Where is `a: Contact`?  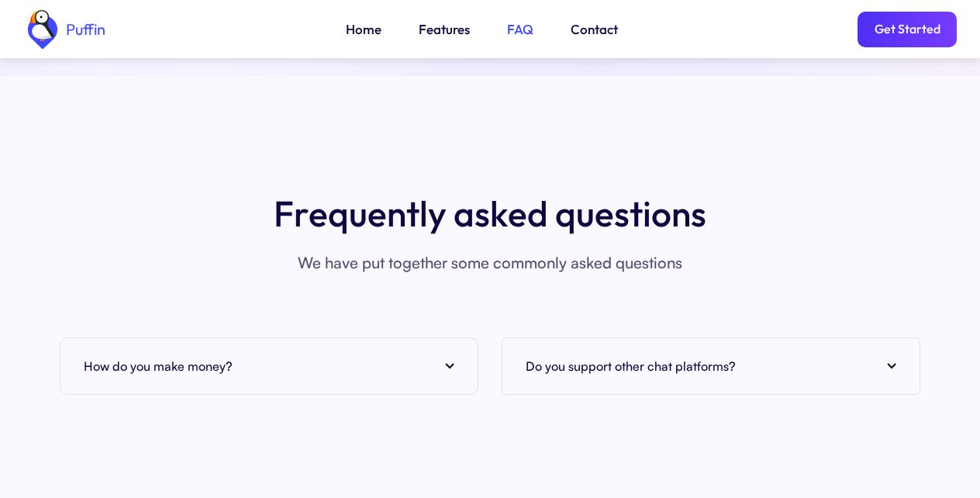
a: Contact is located at coordinates (594, 29).